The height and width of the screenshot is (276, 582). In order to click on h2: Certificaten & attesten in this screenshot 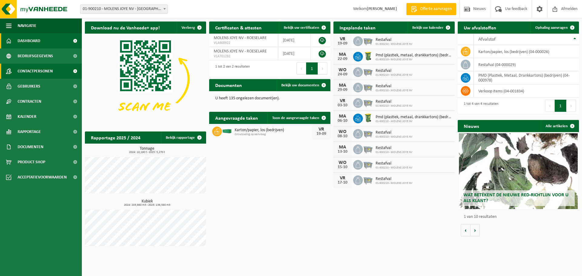, I will do `click(238, 27)`.